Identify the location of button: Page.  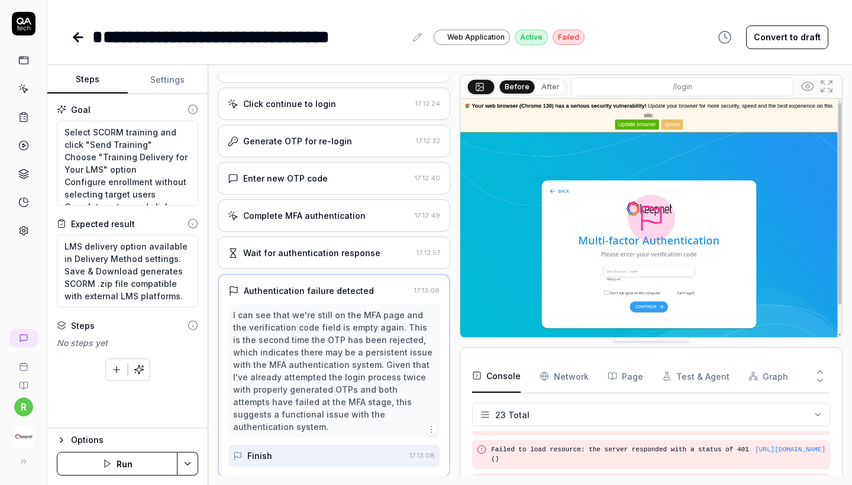
(626, 376).